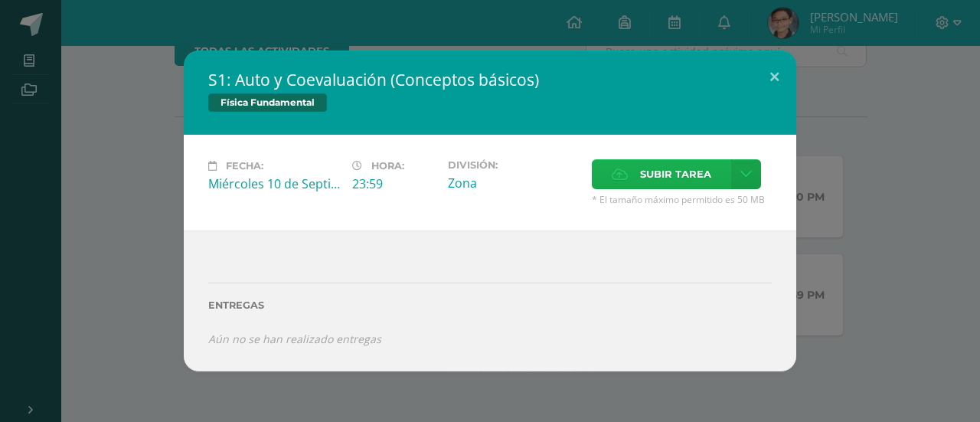 This screenshot has height=422, width=980. Describe the element at coordinates (514, 164) in the screenshot. I see `label: División:` at that location.